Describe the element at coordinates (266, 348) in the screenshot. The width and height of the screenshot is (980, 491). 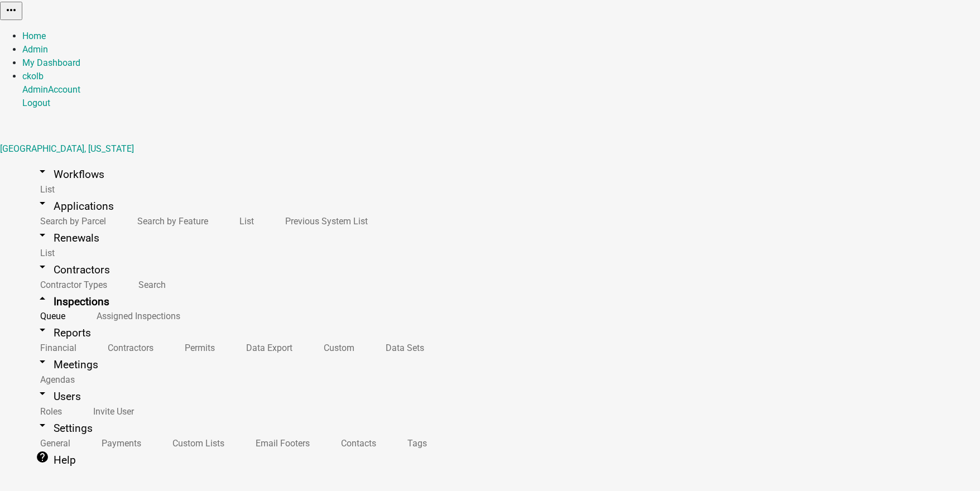
I see `a: Data Export` at that location.